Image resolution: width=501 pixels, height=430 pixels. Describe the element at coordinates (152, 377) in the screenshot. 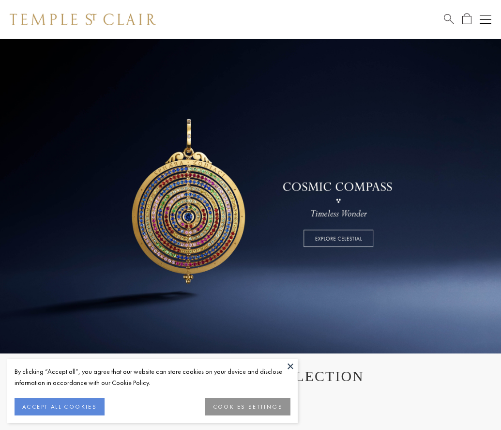

I see `div: By clicking “Accept all”, you agree that our website can store cookies on your device and disclos...` at that location.